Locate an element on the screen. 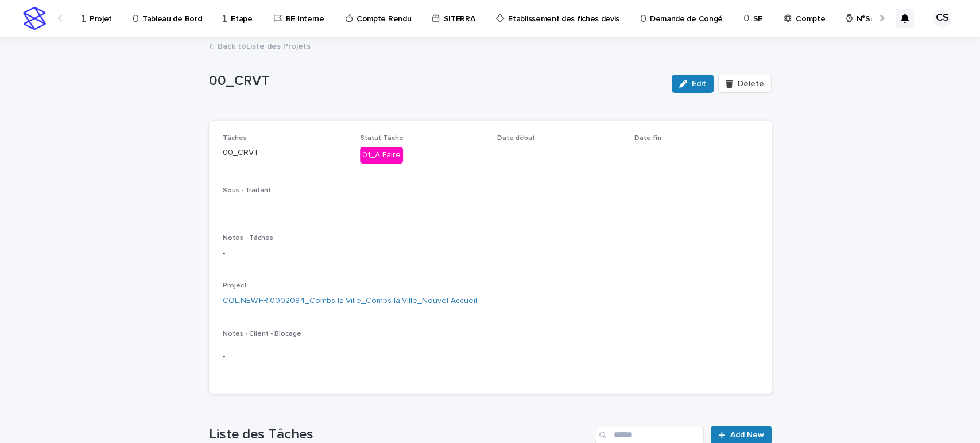 The height and width of the screenshot is (443, 980). img: stacker-logo-s-only.png is located at coordinates (34, 18).